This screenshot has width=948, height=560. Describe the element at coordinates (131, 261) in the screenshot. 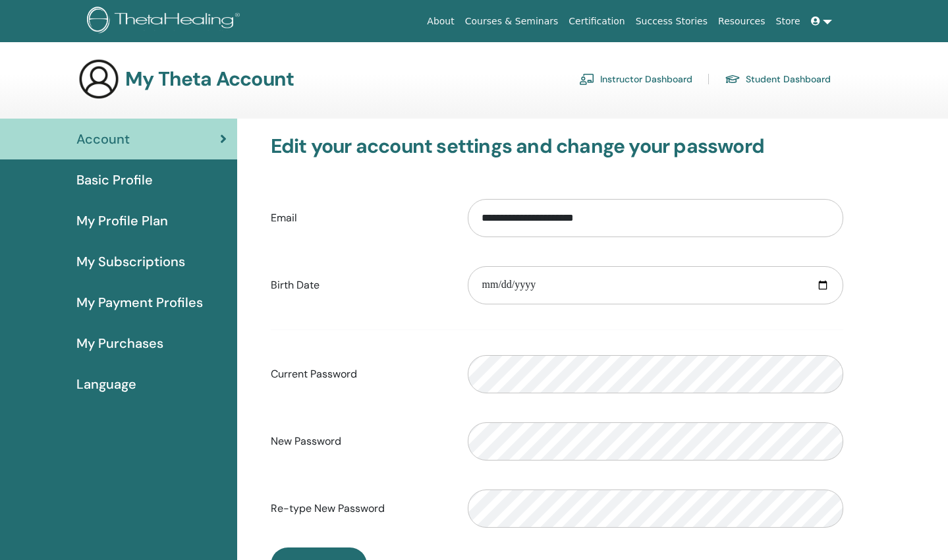

I see `span: My Subscriptions` at that location.